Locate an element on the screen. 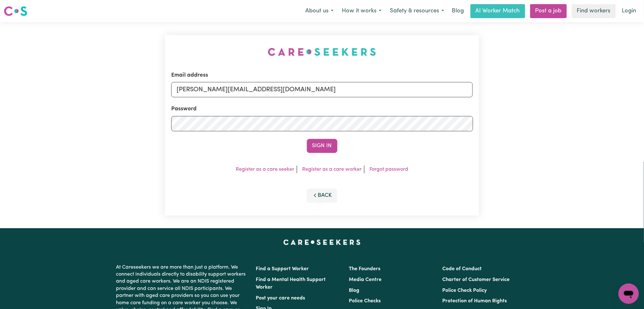 Image resolution: width=644 pixels, height=309 pixels. label: Email address is located at coordinates (190, 75).